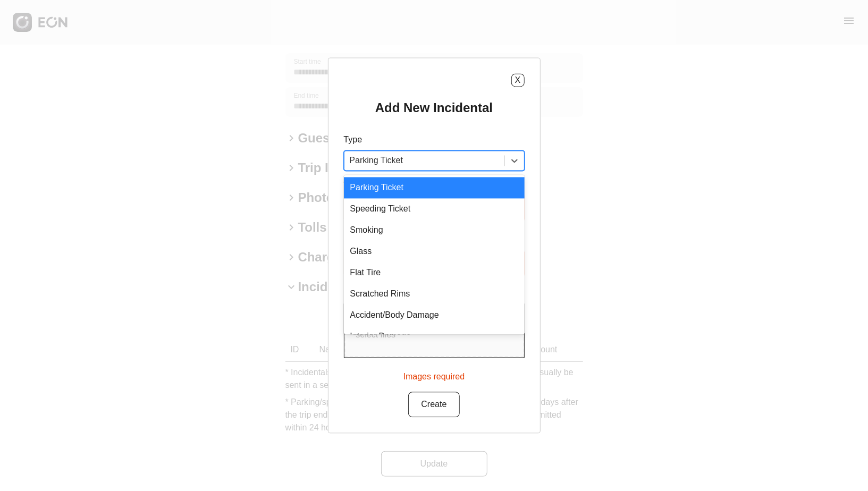 This screenshot has height=491, width=868. What do you see at coordinates (434, 188) in the screenshot?
I see `div: Parking Ticket` at bounding box center [434, 188].